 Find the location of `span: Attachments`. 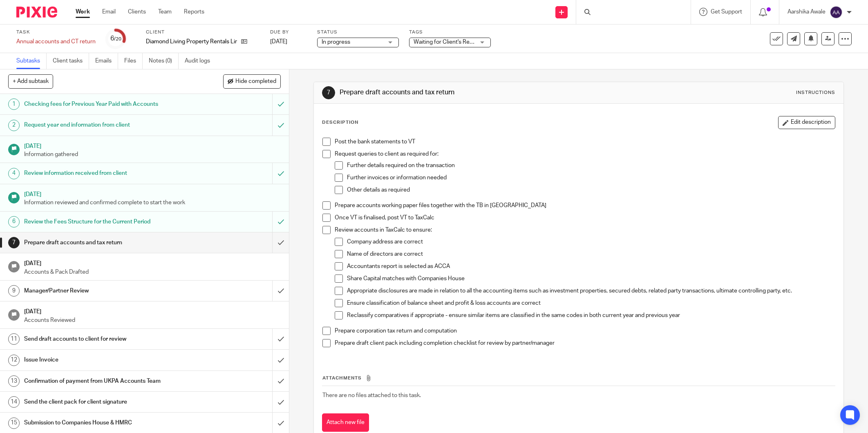

span: Attachments is located at coordinates (342, 379).